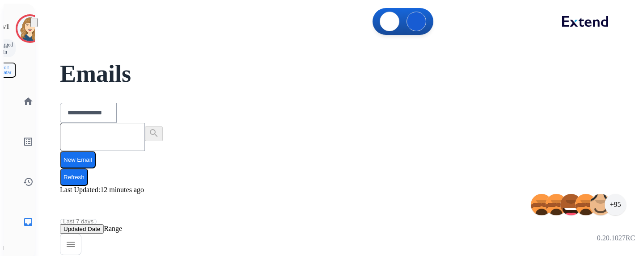  What do you see at coordinates (78, 160) in the screenshot?
I see `button: New Email` at bounding box center [78, 160].